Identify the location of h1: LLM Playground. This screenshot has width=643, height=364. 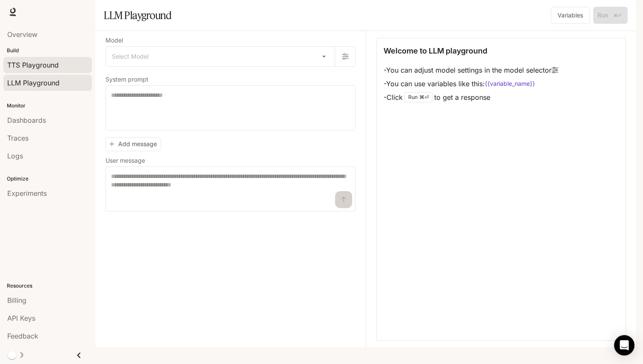
(137, 15).